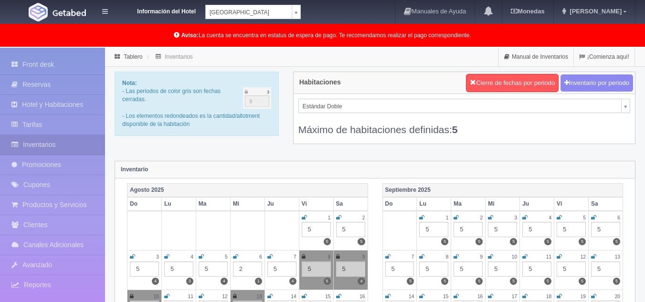  Describe the element at coordinates (503, 190) in the screenshot. I see `th: Septiembre 2025` at that location.